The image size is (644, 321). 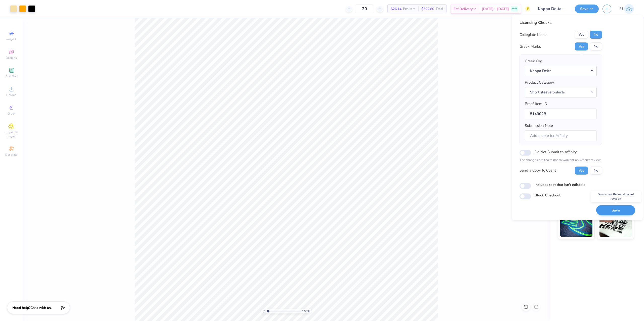 I want to click on button: Short sleeve t-shirts, so click(x=560, y=92).